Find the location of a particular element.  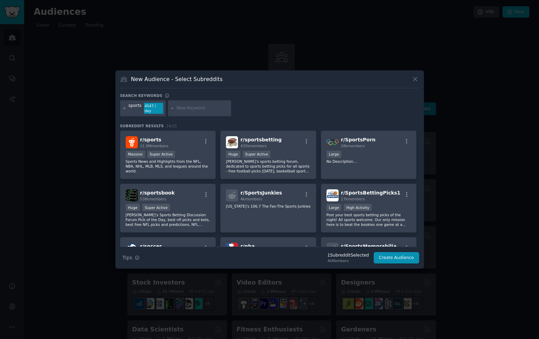

span: 4k members is located at coordinates (251, 199).